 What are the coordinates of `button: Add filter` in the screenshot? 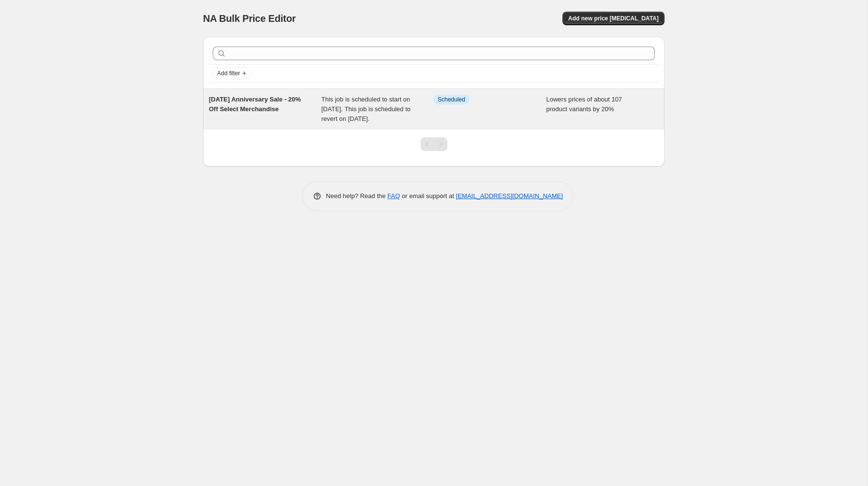 It's located at (232, 73).